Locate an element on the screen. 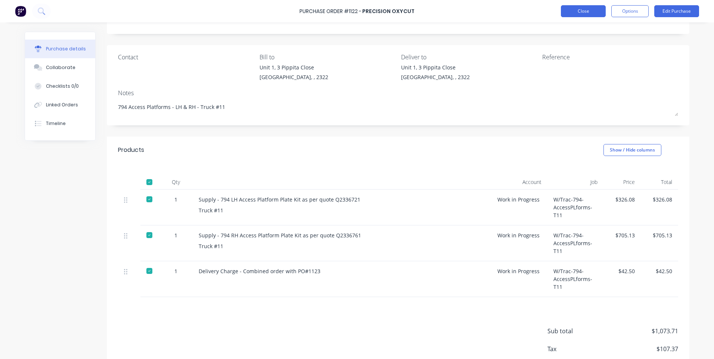 This screenshot has height=359, width=714. div: Account is located at coordinates (519, 182).